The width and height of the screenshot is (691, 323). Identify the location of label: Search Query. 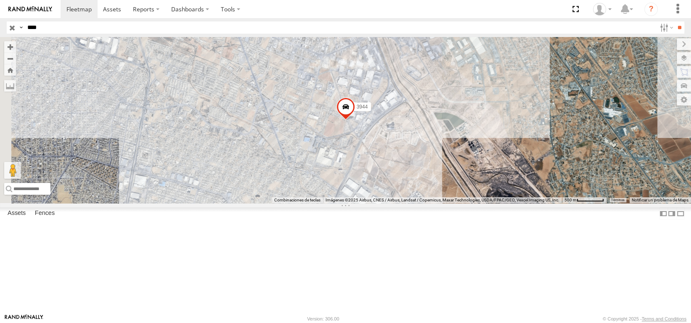
(21, 27).